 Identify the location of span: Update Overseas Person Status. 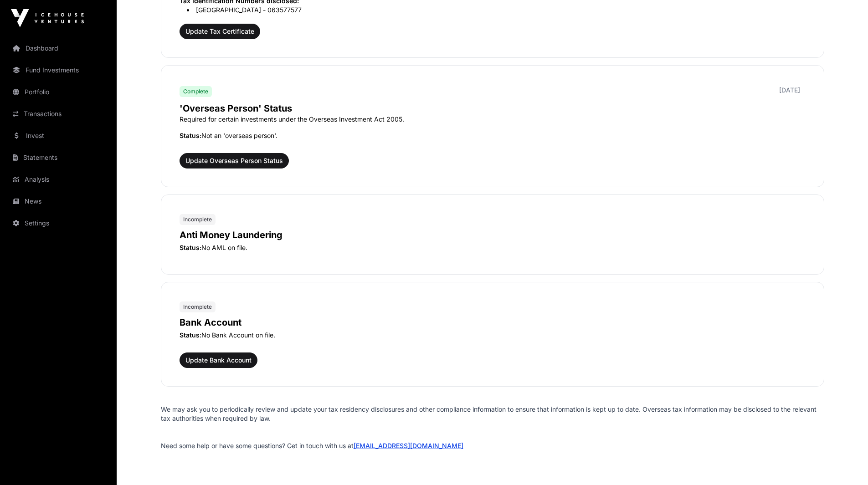
(234, 161).